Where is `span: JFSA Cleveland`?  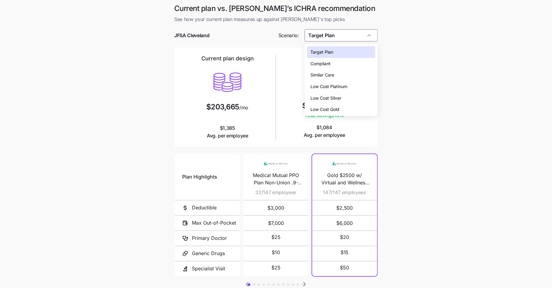
span: JFSA Cleveland is located at coordinates (192, 35).